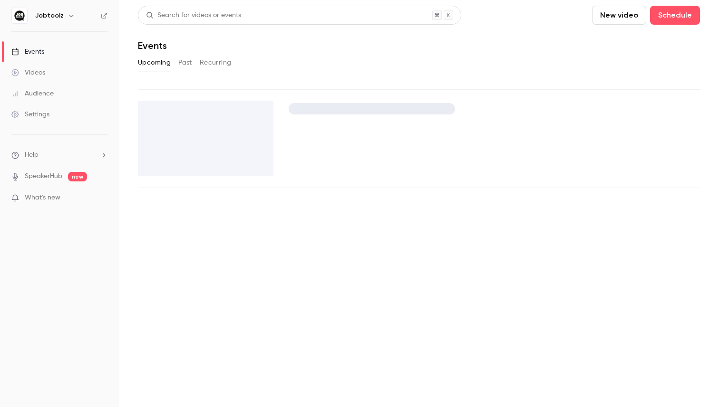 The width and height of the screenshot is (719, 407). Describe the element at coordinates (77, 177) in the screenshot. I see `span: new` at that location.